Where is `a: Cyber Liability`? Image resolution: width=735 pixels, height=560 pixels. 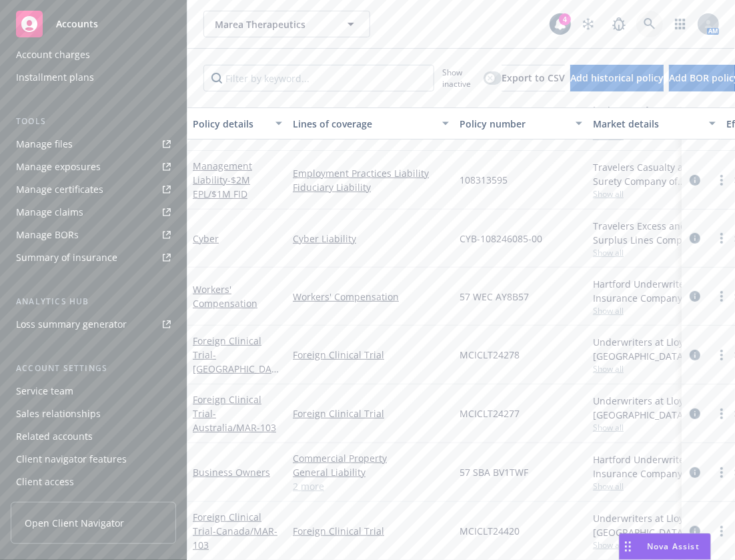 a: Cyber Liability is located at coordinates (370, 238).